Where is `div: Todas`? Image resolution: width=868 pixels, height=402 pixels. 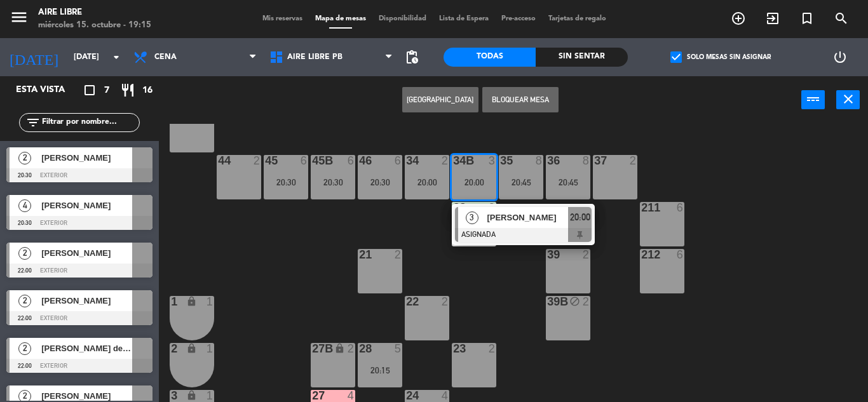 div: Todas is located at coordinates (489, 57).